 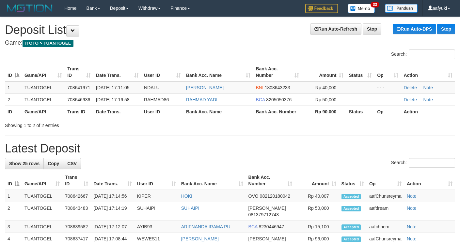 What do you see at coordinates (190, 209) in the screenshot?
I see `a: SUHAIPI` at bounding box center [190, 209].